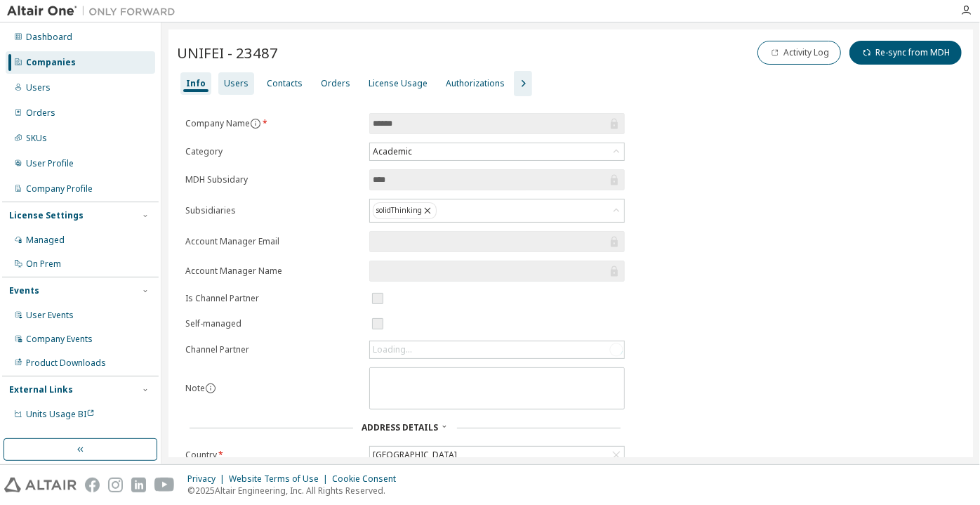 The width and height of the screenshot is (980, 505). What do you see at coordinates (138, 485) in the screenshot?
I see `img: linkedin.svg` at bounding box center [138, 485].